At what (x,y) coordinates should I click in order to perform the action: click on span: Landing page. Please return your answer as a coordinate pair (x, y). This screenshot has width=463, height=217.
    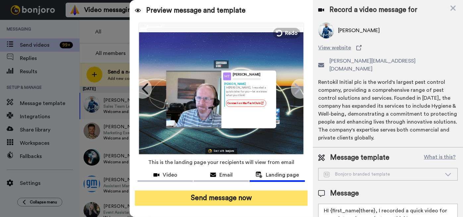
    Looking at the image, I should click on (283, 175).